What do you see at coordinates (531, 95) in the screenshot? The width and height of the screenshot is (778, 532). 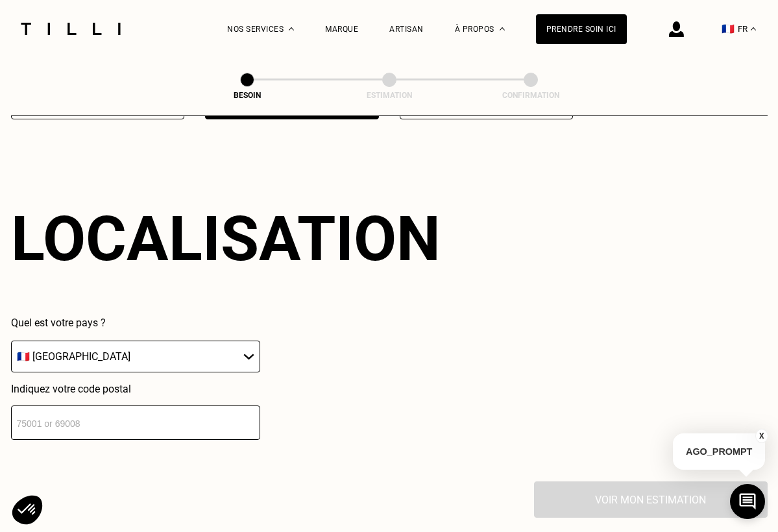 I see `div: Confirmation` at bounding box center [531, 95].